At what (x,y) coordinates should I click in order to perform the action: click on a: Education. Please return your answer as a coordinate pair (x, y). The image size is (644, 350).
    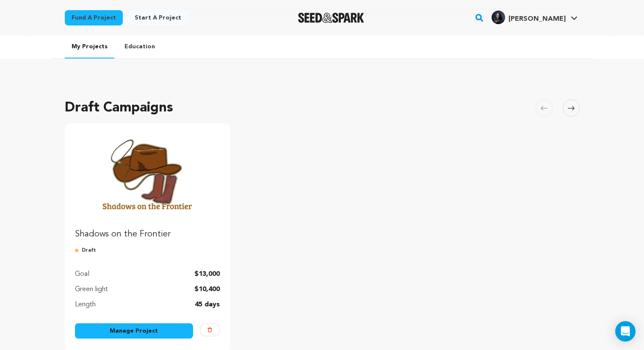
    Looking at the image, I should click on (140, 47).